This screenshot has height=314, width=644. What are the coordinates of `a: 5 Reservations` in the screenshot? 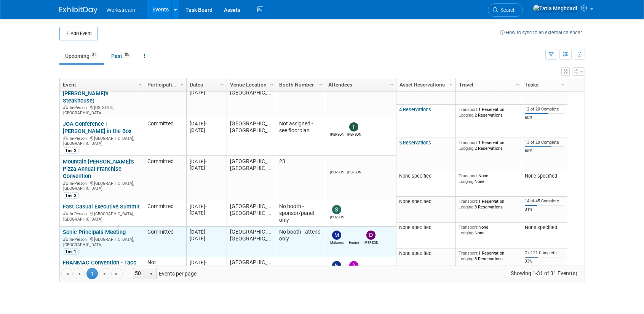 It's located at (415, 142).